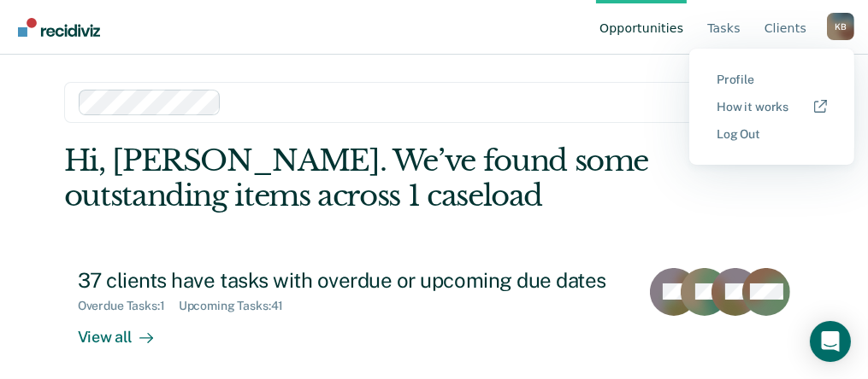 This screenshot has height=379, width=868. What do you see at coordinates (841, 26) in the screenshot?
I see `div: K B` at bounding box center [841, 26].